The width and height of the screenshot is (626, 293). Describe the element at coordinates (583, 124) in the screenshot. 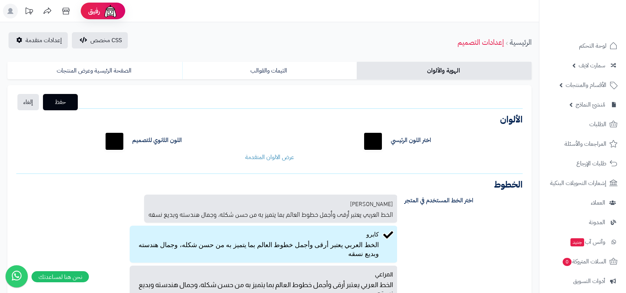

I see `a: الطلبات` at that location.